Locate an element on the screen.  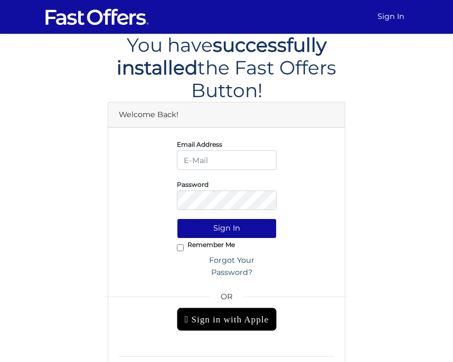
span: successfully installed is located at coordinates (222, 56).